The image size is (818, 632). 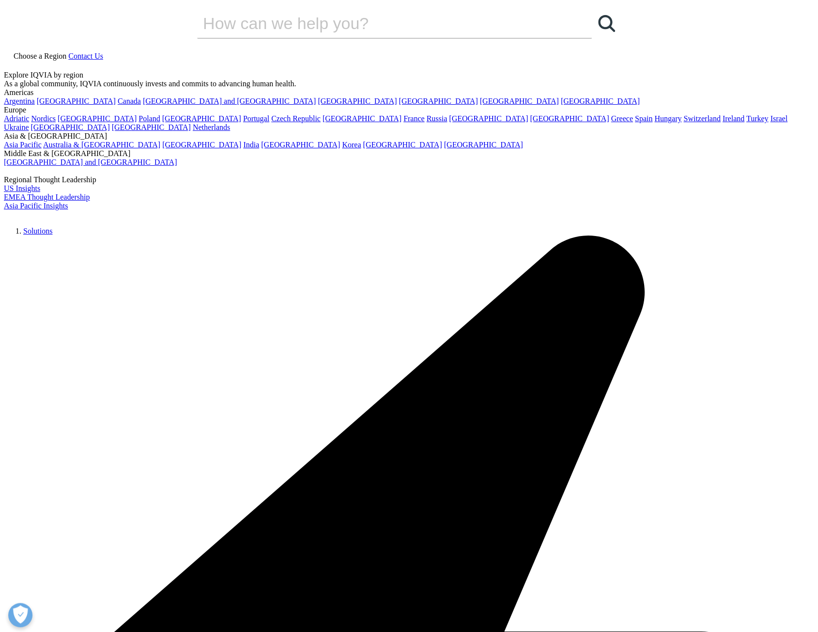 I want to click on span: Contact Us, so click(x=86, y=56).